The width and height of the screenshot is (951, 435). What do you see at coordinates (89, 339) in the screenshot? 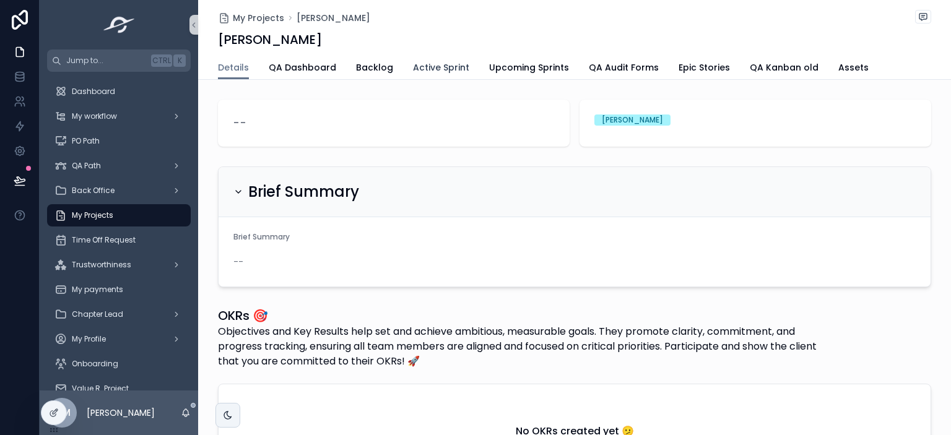
I see `span: My Profile` at bounding box center [89, 339].